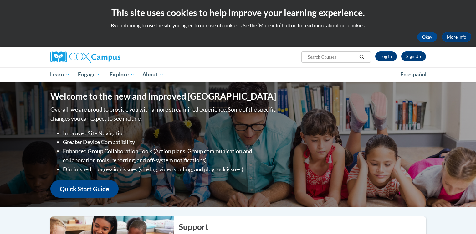 This screenshot has height=234, width=476. What do you see at coordinates (413, 74) in the screenshot?
I see `span: En español` at bounding box center [413, 74].